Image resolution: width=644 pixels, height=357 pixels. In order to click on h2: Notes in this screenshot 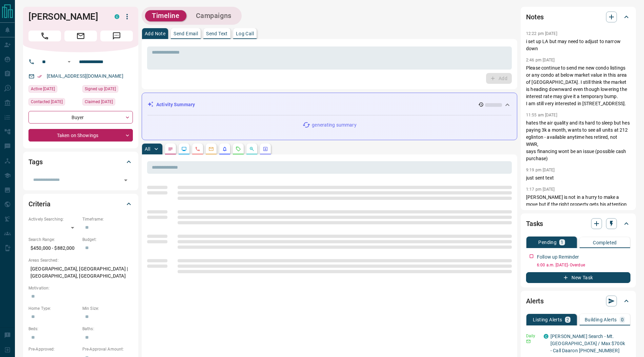, I will do `click(535, 17)`.